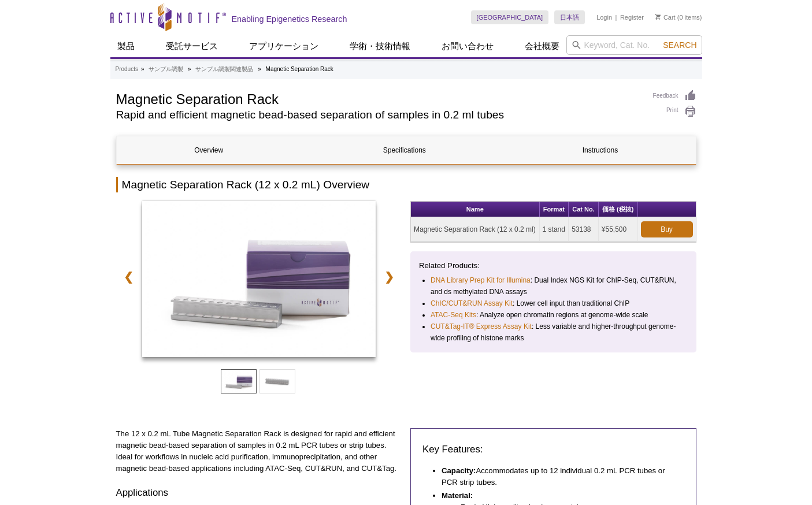 The height and width of the screenshot is (505, 812). What do you see at coordinates (166, 69) in the screenshot?
I see `a: サンプル調製` at bounding box center [166, 69].